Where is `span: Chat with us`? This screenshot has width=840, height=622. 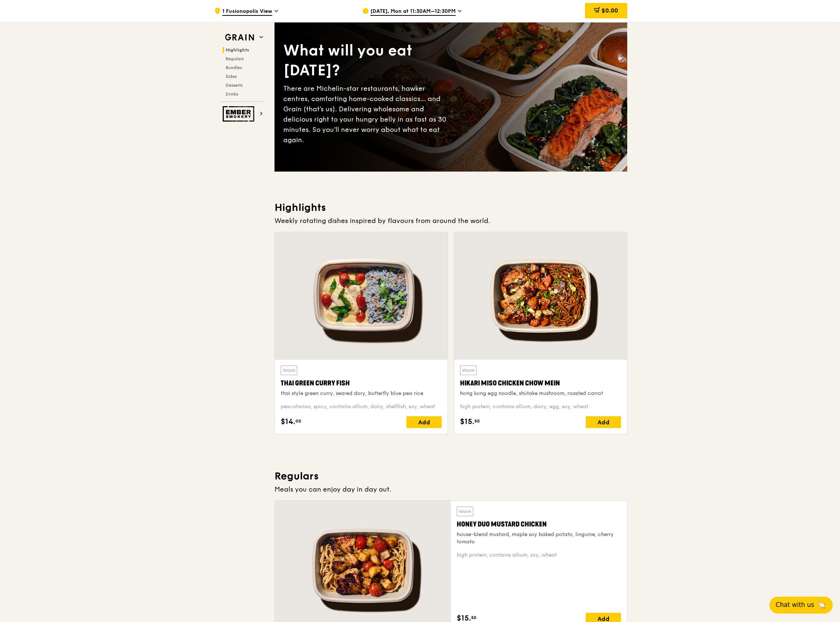
span: Chat with us is located at coordinates (794, 605).